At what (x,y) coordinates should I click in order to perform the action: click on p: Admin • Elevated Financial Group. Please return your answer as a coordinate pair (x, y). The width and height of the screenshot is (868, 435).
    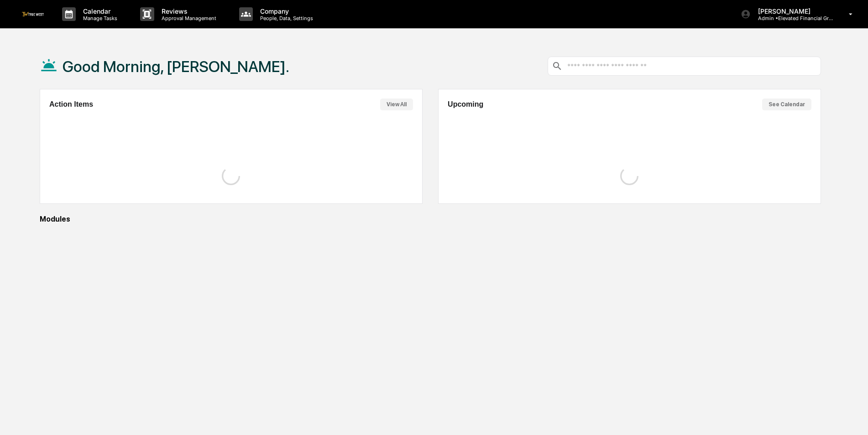
    Looking at the image, I should click on (793, 18).